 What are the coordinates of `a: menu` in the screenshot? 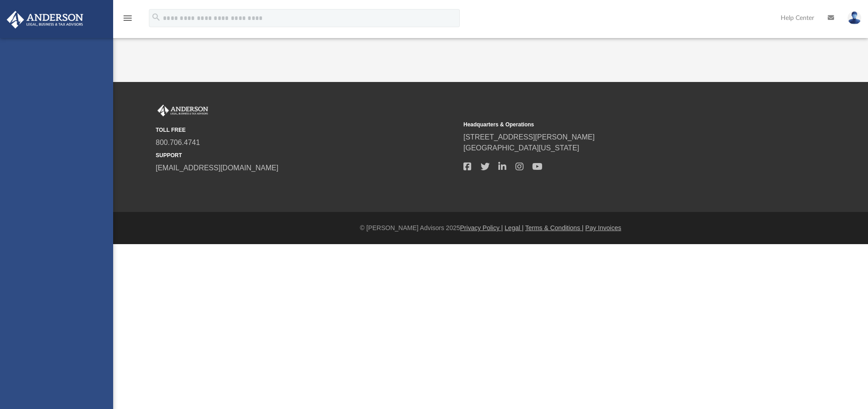 It's located at (128, 20).